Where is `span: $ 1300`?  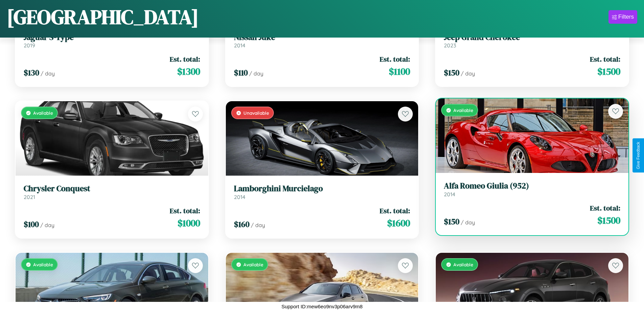 span: $ 1300 is located at coordinates (189, 72).